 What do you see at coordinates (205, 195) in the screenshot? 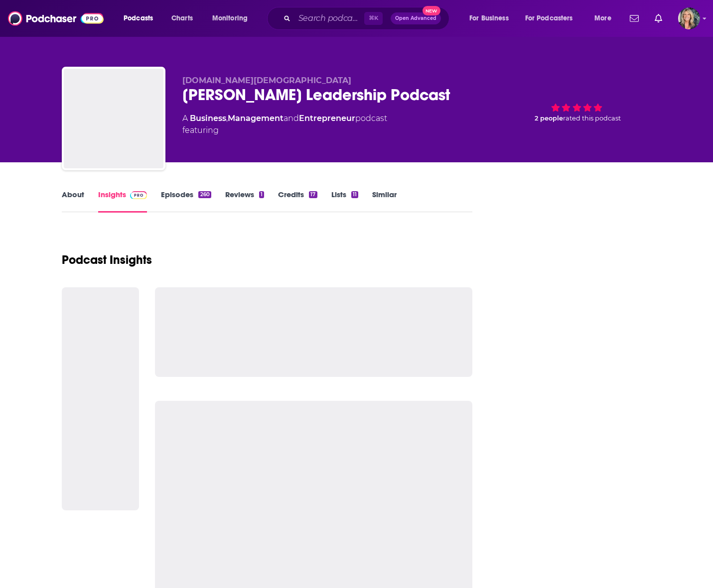
I see `div: 260` at bounding box center [205, 195].